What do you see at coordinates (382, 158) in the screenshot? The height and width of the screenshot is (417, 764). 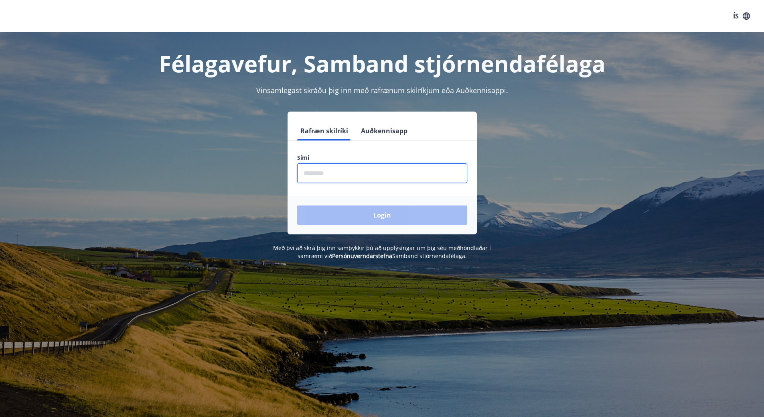 I see `label: Sími` at bounding box center [382, 158].